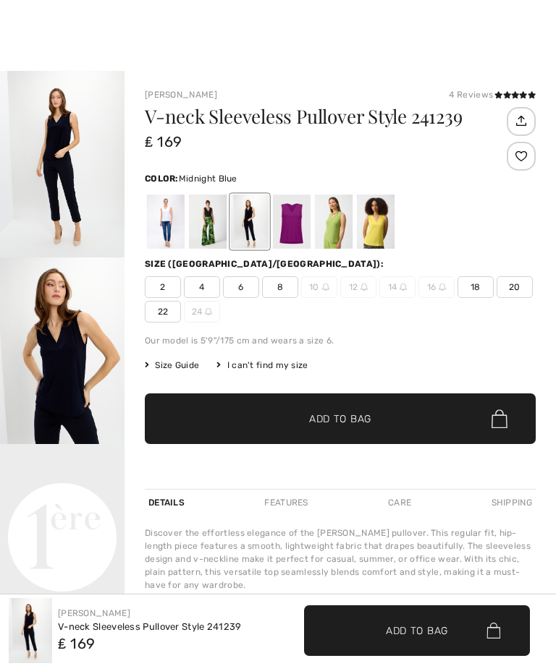  What do you see at coordinates (171, 365) in the screenshot?
I see `span: Size Guide` at bounding box center [171, 365].